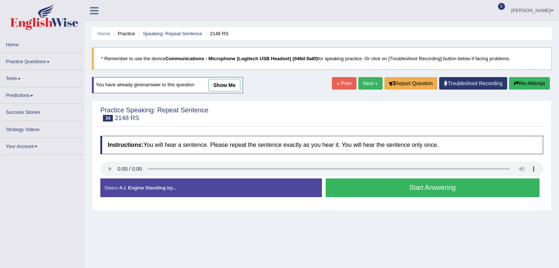  What do you see at coordinates (167, 85) in the screenshot?
I see `div: You have already given answer to this question` at bounding box center [167, 85].